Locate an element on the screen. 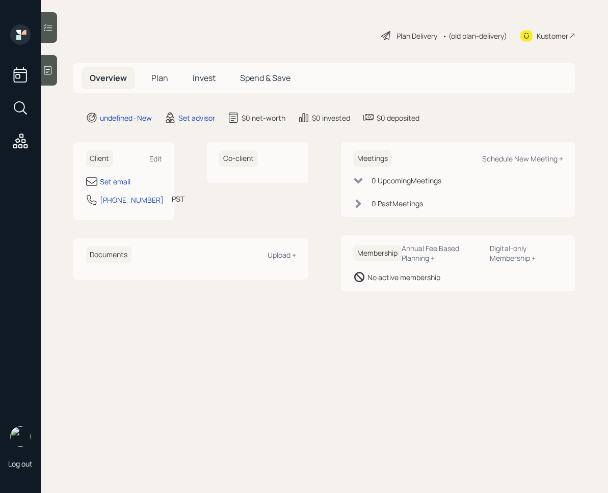  div: 0 Upcoming Meeting s is located at coordinates (406, 180).